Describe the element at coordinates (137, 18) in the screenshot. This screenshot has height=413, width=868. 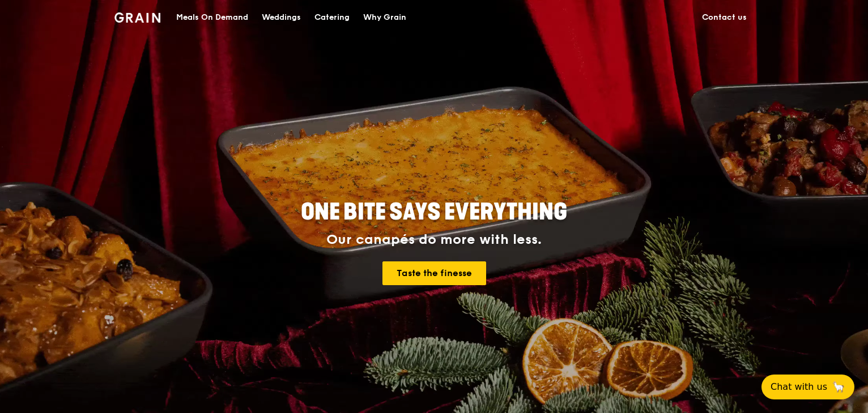
I see `img: Grain` at that location.